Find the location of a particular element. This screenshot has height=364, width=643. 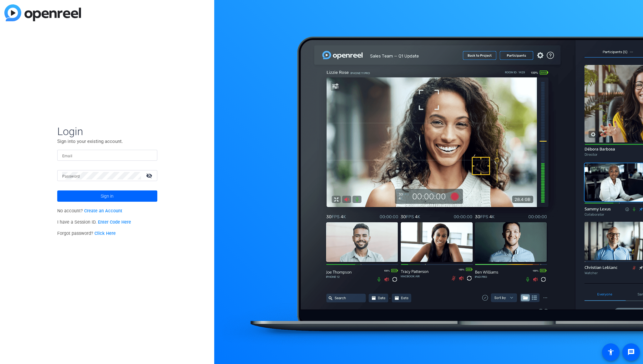

span: Sign in is located at coordinates (107, 196).